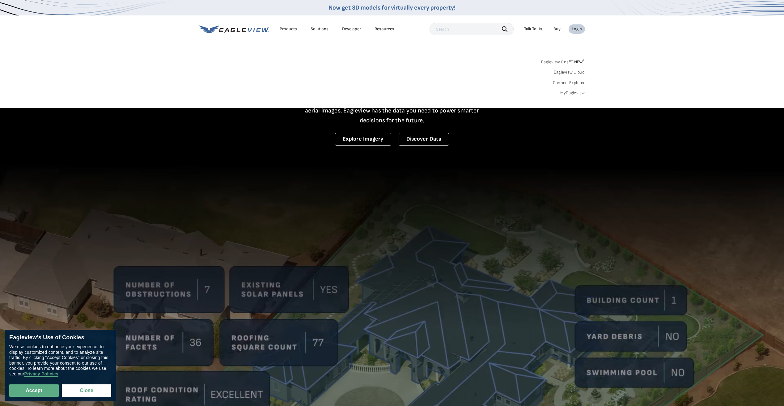 Image resolution: width=784 pixels, height=406 pixels. I want to click on a: Privacy Policies, so click(41, 374).